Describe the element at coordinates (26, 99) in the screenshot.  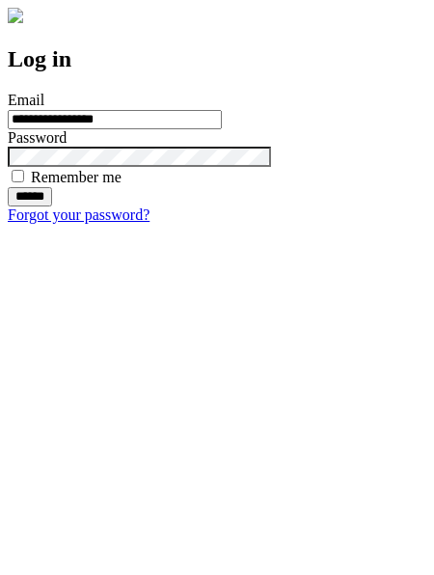
I see `label: Email` at that location.